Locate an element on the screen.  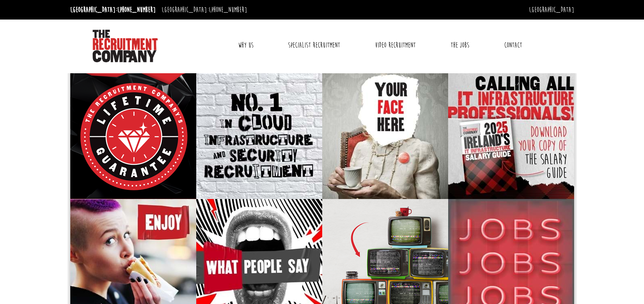
a: The Jobs is located at coordinates (461, 45).